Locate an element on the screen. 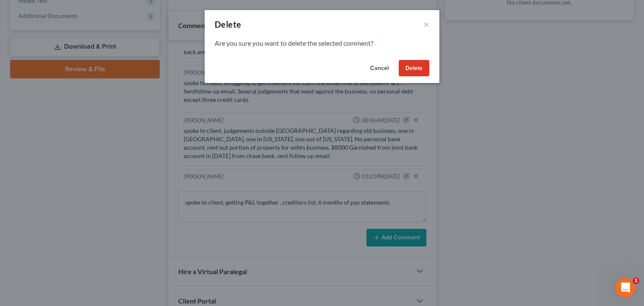  div: Delete is located at coordinates (228, 24).